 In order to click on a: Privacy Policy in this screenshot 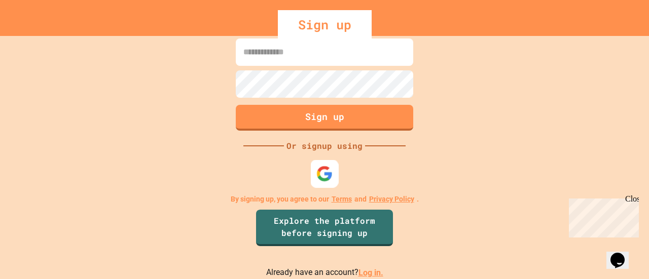, I will do `click(391, 199)`.